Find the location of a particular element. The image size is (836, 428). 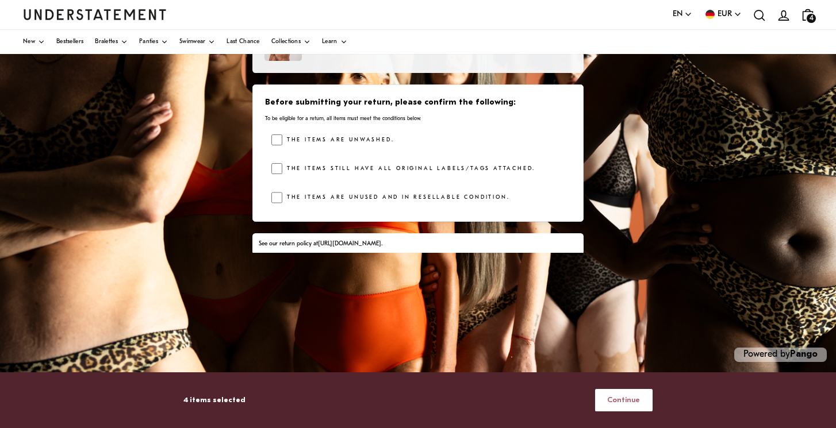

div: See our return policy at . is located at coordinates (418, 244).